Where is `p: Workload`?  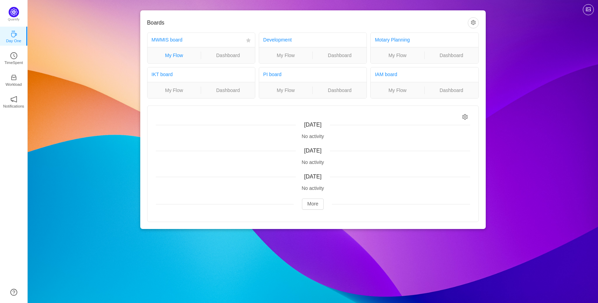 p: Workload is located at coordinates (13, 84).